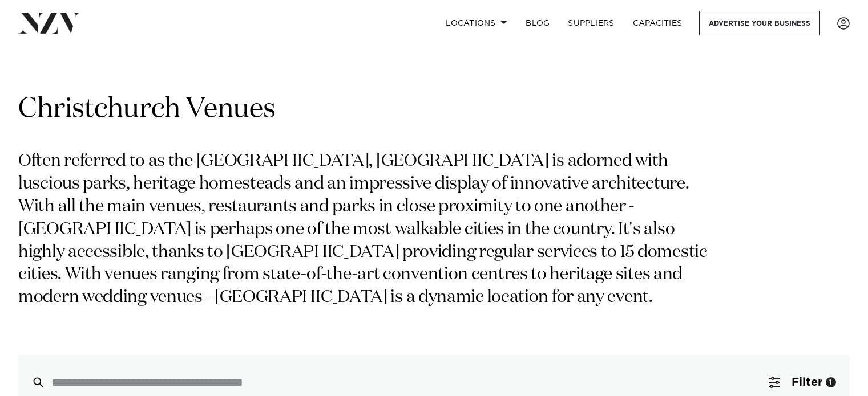  I want to click on span: Filter, so click(807, 382).